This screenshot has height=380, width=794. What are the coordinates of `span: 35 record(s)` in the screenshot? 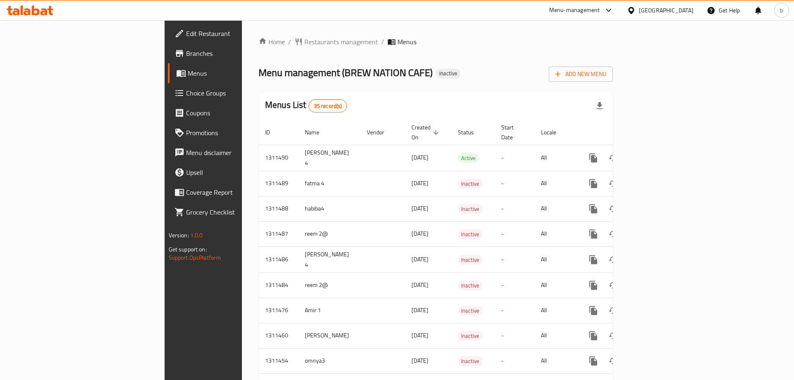 It's located at (328, 106).